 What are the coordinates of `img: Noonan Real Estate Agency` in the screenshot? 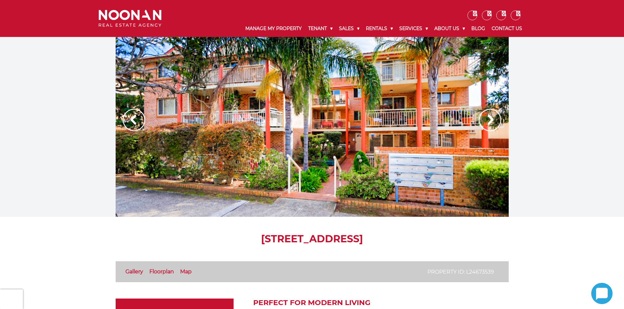 It's located at (130, 18).